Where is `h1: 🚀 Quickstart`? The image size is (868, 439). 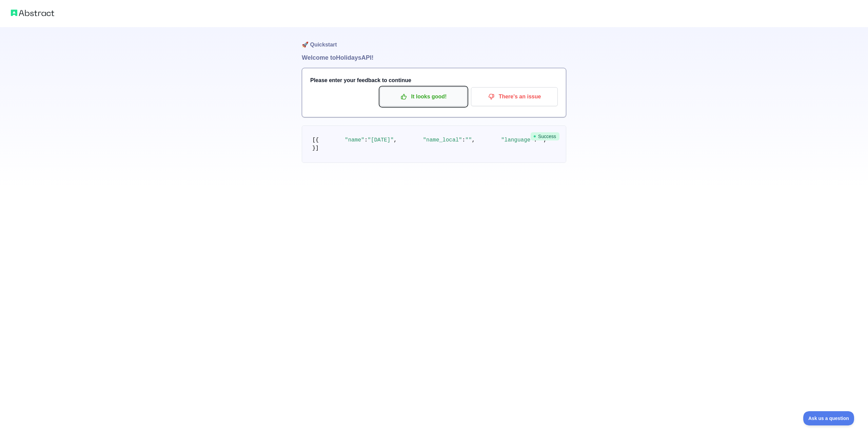
h1: 🚀 Quickstart is located at coordinates (434, 40).